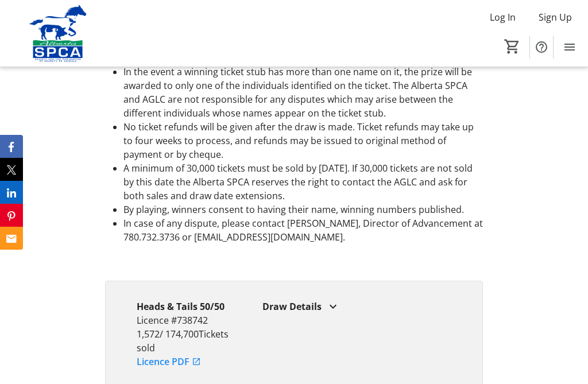 This screenshot has width=588, height=384. Describe the element at coordinates (303, 210) in the screenshot. I see `li: By playing, winners consent to having their name, winning numbers published.` at that location.